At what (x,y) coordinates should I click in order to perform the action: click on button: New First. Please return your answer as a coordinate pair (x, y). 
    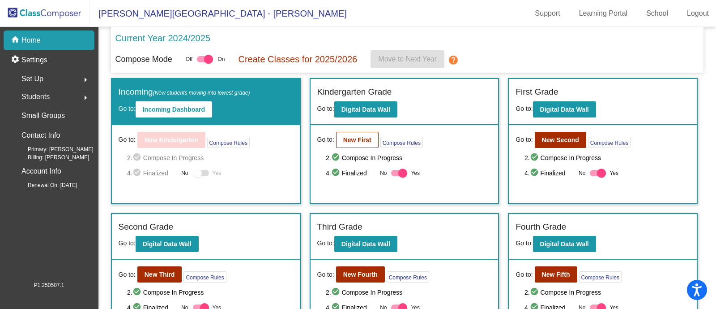
    Looking at the image, I should click on (357, 140).